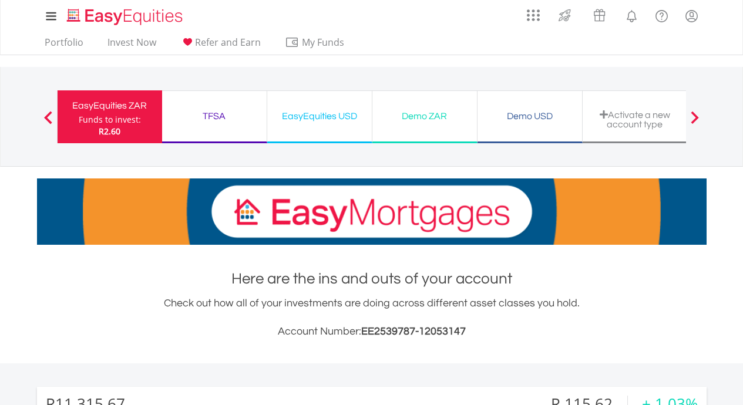  Describe the element at coordinates (631, 15) in the screenshot. I see `a: Notifications` at that location.